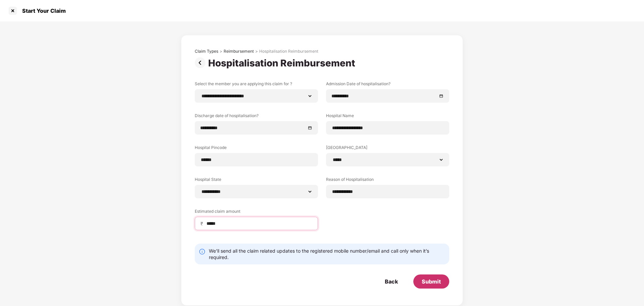 Image resolution: width=644 pixels, height=306 pixels. Describe the element at coordinates (327, 254) in the screenshot. I see `div: We’ll send all the claim related updates to the registered mobile number/email and call only when...` at that location.